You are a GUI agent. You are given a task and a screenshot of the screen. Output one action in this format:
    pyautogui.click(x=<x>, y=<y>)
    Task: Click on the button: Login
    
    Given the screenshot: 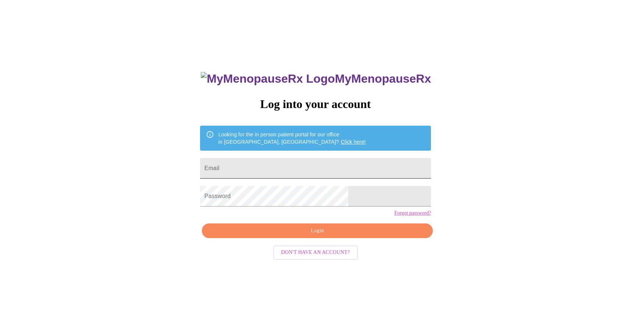 What is the action you would take?
    pyautogui.click(x=317, y=231)
    